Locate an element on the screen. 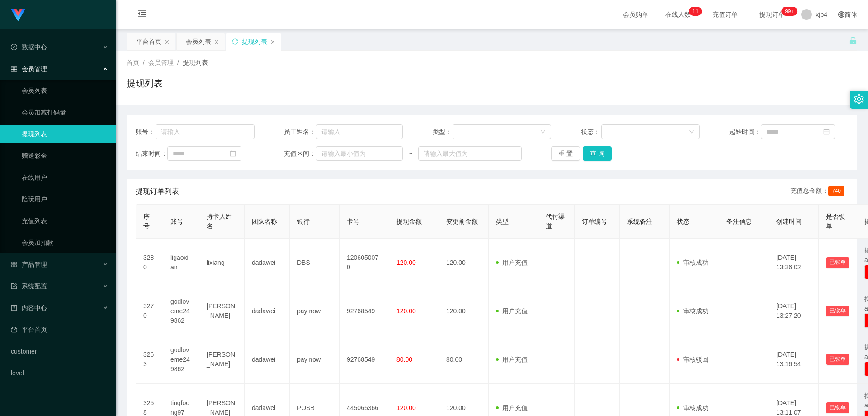 The height and width of the screenshot is (416, 868). td: 120.00 is located at coordinates (464, 311).